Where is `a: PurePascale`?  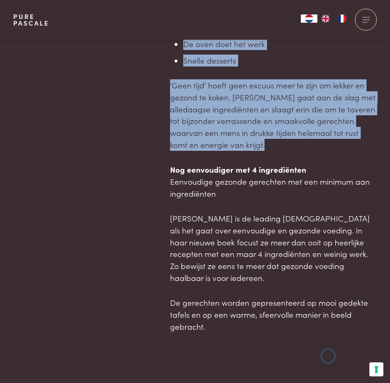 a: PurePascale is located at coordinates (31, 20).